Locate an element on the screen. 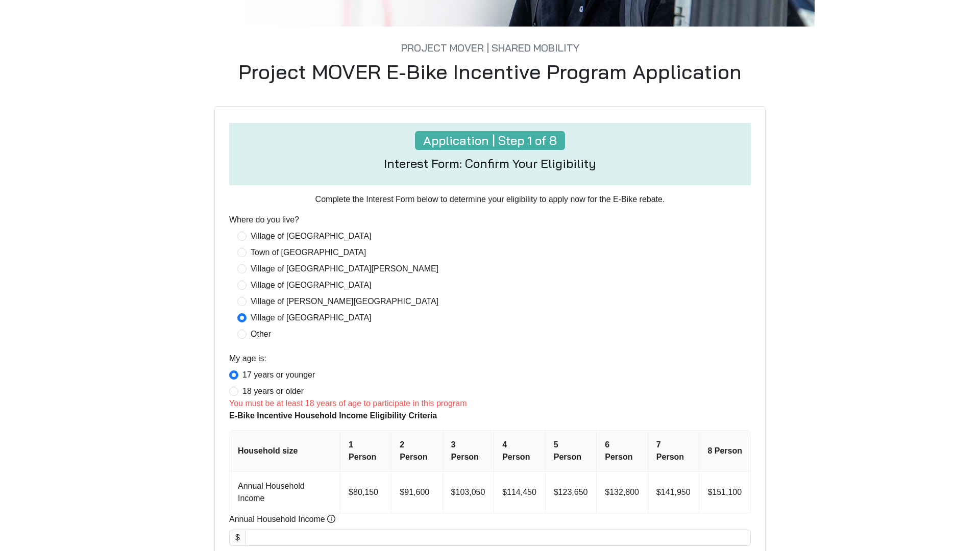  h5: Project MOVER | Shared Mobility is located at coordinates (490, 42).